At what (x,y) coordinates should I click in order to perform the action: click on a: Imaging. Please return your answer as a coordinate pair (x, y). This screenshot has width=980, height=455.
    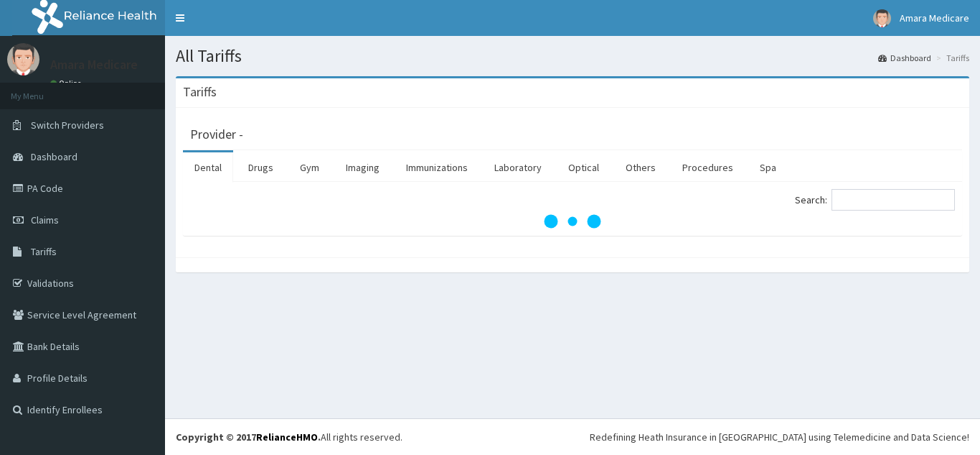
    Looking at the image, I should click on (362, 167).